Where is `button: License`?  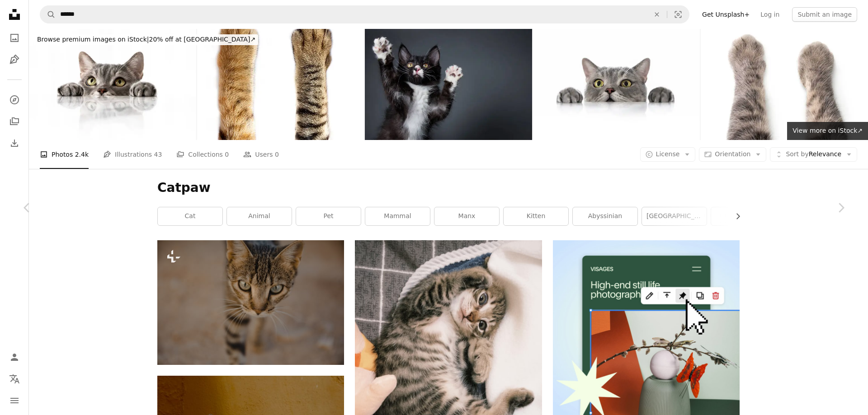 button: License is located at coordinates (667, 155).